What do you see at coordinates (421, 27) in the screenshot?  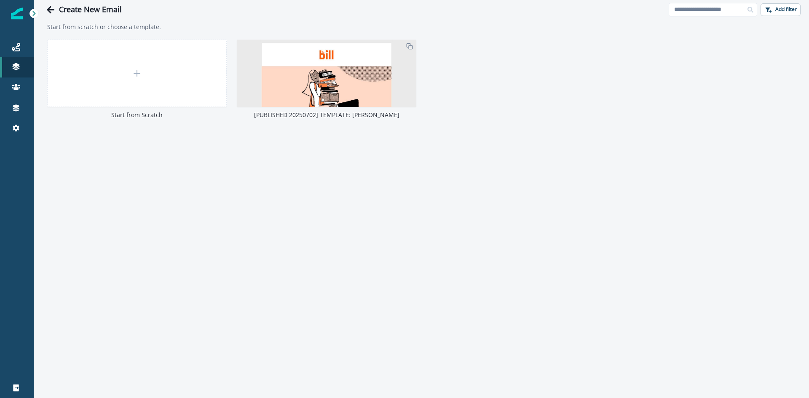 I see `p: Start from scratch or choose a template.` at bounding box center [421, 27].